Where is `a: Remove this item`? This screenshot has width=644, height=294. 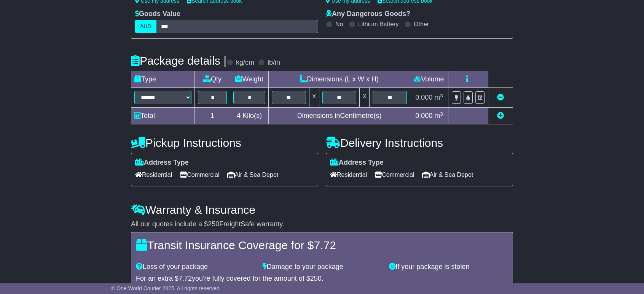
a: Remove this item is located at coordinates (501, 97).